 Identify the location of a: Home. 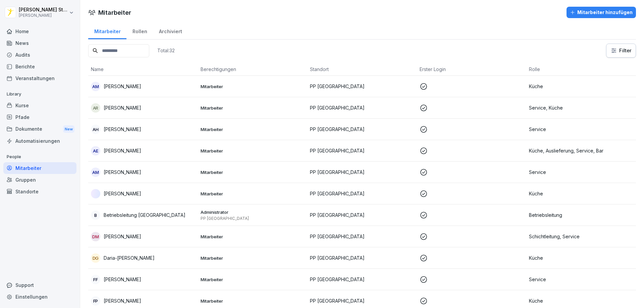
(40, 31).